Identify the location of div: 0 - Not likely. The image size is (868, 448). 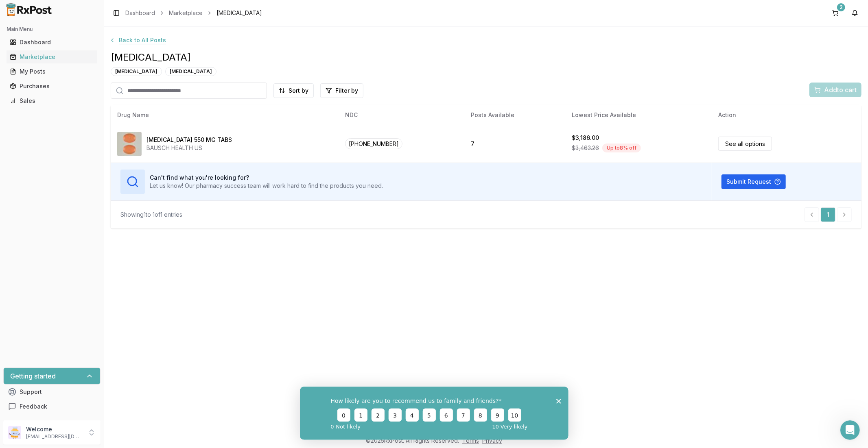
(69, 40).